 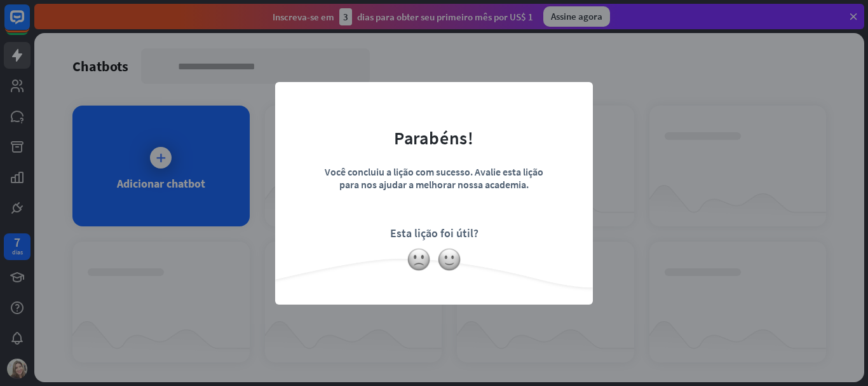 What do you see at coordinates (449, 259) in the screenshot?
I see `img: rosto ligeiramente sorridente` at bounding box center [449, 259].